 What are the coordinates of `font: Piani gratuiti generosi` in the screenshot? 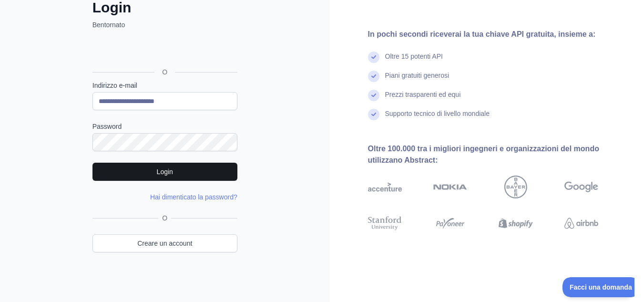 It's located at (417, 75).